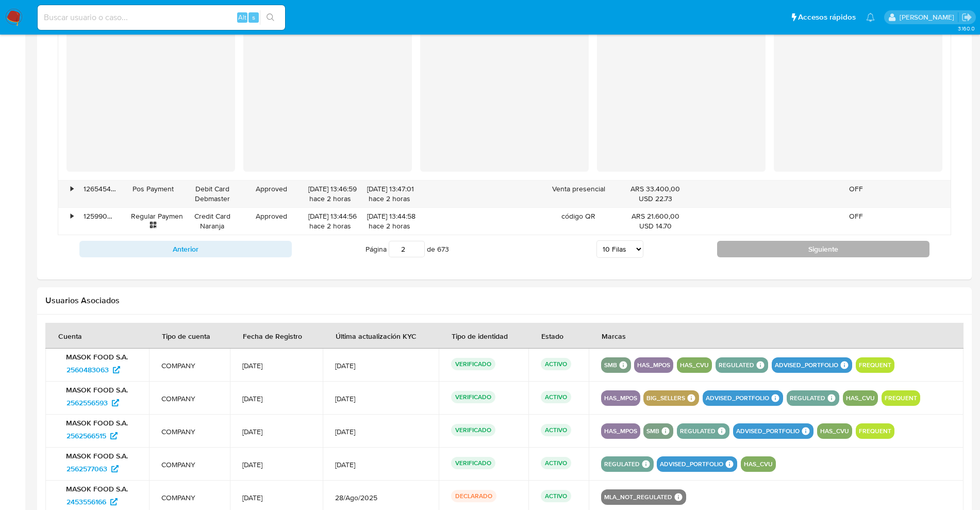 Image resolution: width=980 pixels, height=510 pixels. What do you see at coordinates (966, 28) in the screenshot?
I see `span: 3.160.0` at bounding box center [966, 28].